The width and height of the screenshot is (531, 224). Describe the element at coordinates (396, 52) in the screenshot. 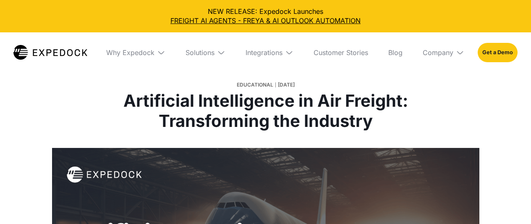

I see `a: Blog` at that location.